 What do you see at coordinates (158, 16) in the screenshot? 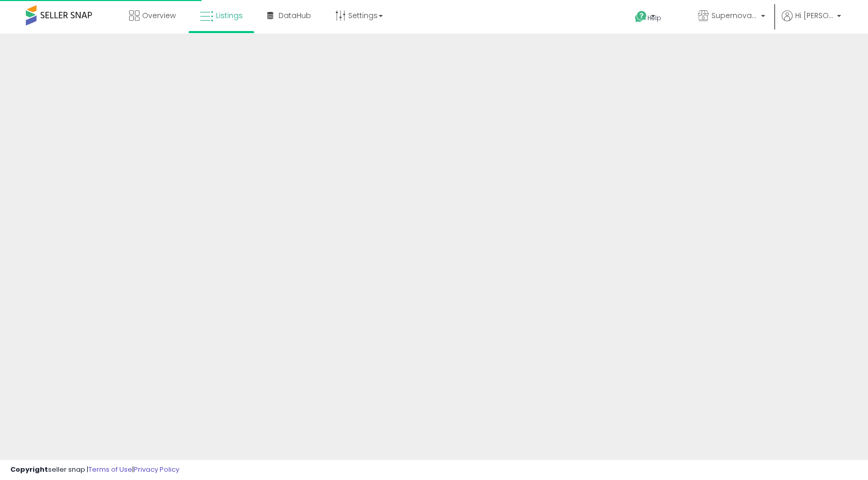
I see `span: Overview` at bounding box center [158, 16].